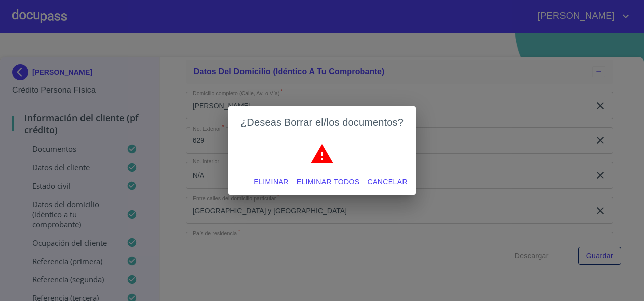 The height and width of the screenshot is (301, 644). What do you see at coordinates (322, 122) in the screenshot?
I see `h2: ¿Deseas Borrar el/los documentos?` at bounding box center [322, 122].